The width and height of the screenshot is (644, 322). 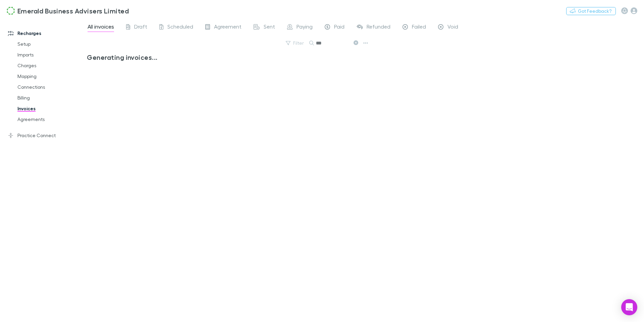 What do you see at coordinates (339, 28) in the screenshot?
I see `span: Paid` at bounding box center [339, 28].